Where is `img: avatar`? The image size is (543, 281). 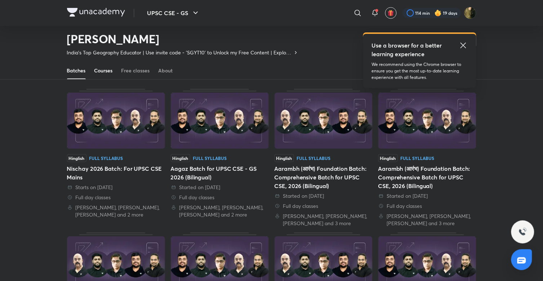
img: avatar is located at coordinates (391, 13).